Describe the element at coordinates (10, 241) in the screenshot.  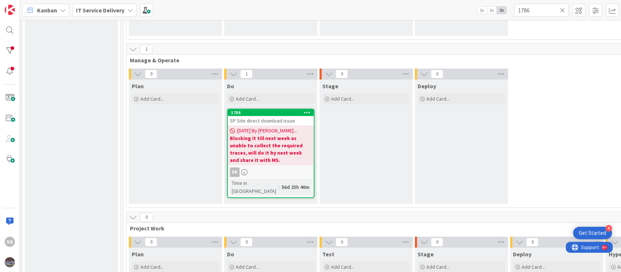
I see `div: sg` at that location.